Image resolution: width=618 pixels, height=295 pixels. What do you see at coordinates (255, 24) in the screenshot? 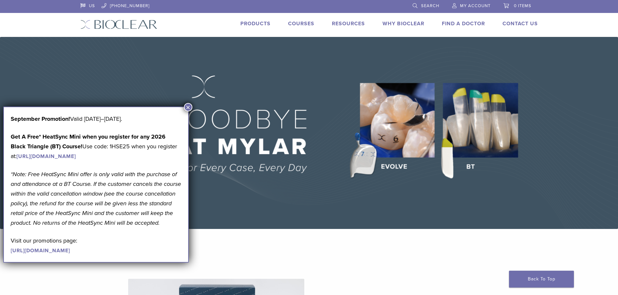
I see `a: Products` at bounding box center [255, 24].